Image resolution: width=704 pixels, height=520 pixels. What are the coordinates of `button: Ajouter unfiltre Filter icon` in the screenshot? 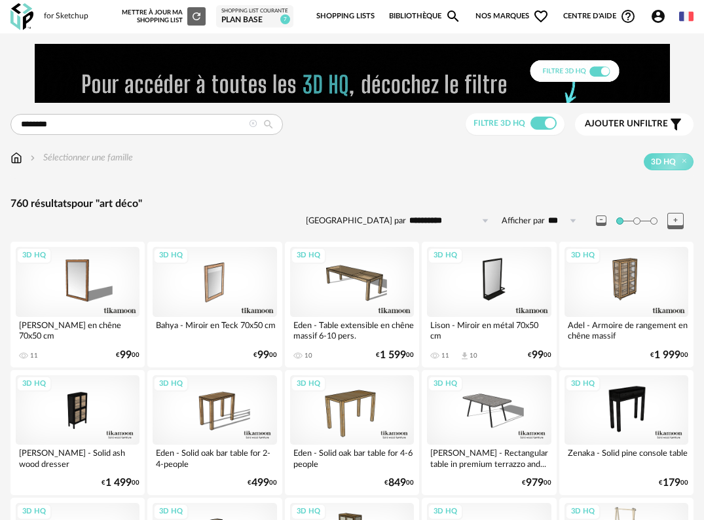 It's located at (634, 124).